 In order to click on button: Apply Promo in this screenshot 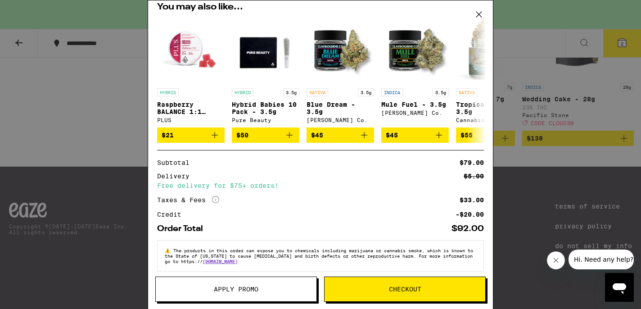, I will do `click(236, 289)`.